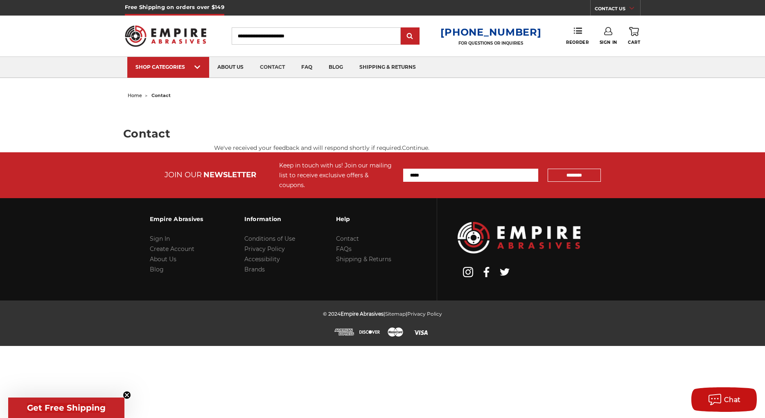 The width and height of the screenshot is (765, 418). What do you see at coordinates (362, 314) in the screenshot?
I see `span: Empire Abrasives` at bounding box center [362, 314].